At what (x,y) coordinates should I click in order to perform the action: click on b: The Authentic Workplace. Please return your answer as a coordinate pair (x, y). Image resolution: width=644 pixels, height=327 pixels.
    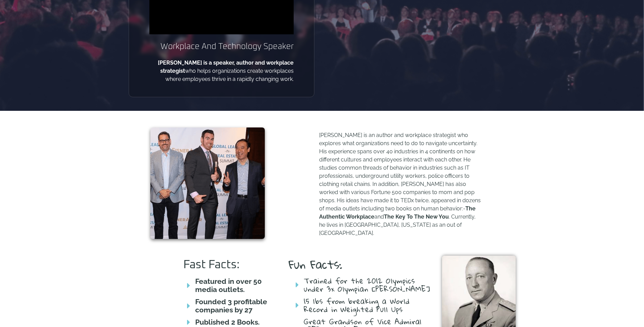
    Looking at the image, I should click on (397, 213).